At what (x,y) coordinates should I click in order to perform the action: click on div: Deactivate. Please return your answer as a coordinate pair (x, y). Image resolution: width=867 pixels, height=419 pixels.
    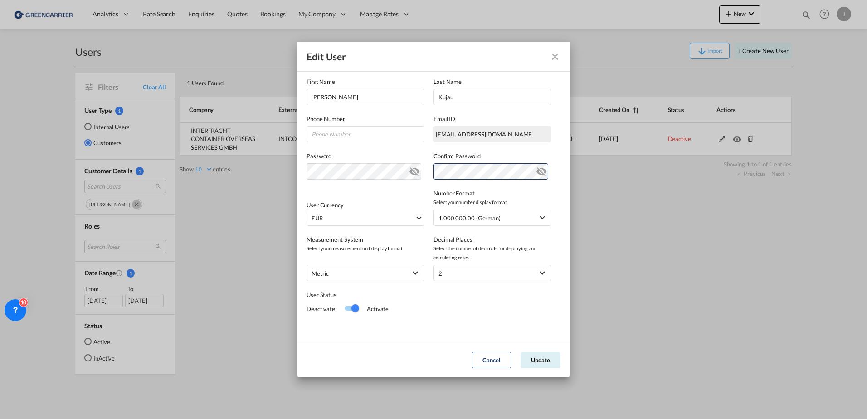
    Looking at the image, I should click on (325, 309).